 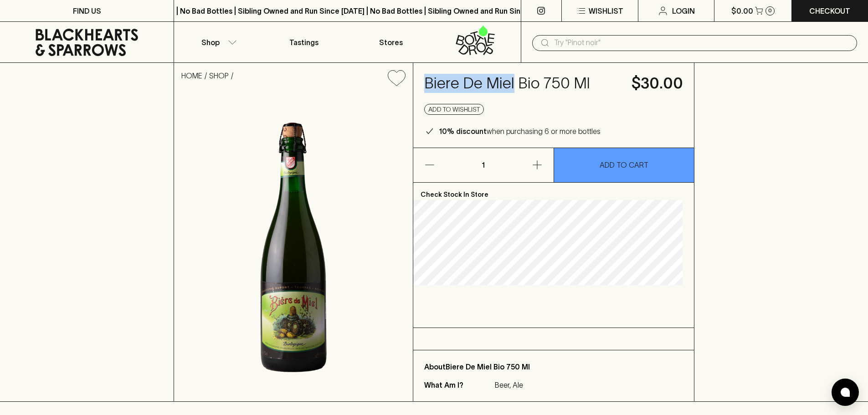 I want to click on p: Login, so click(x=683, y=11).